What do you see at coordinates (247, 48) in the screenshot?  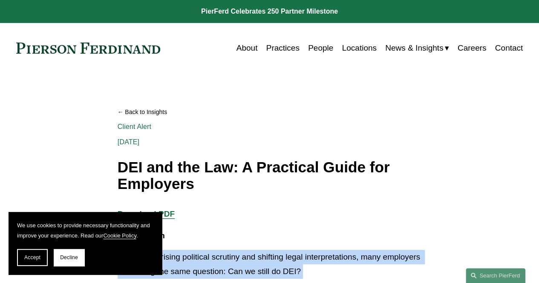 I see `a: About` at bounding box center [247, 48].